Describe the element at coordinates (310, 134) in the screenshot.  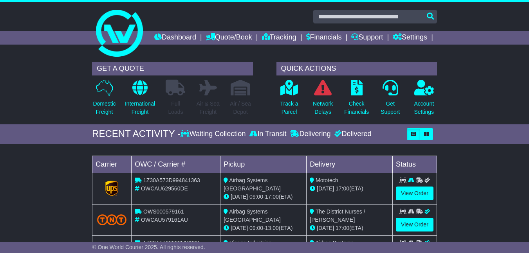
I see `div: Delivering` at that location.